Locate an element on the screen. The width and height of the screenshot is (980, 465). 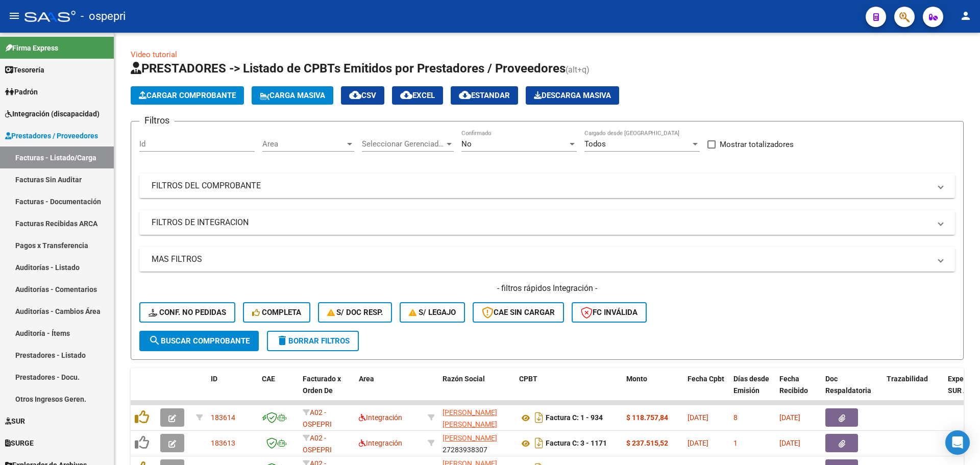
span: FC Inválida is located at coordinates (609, 313).